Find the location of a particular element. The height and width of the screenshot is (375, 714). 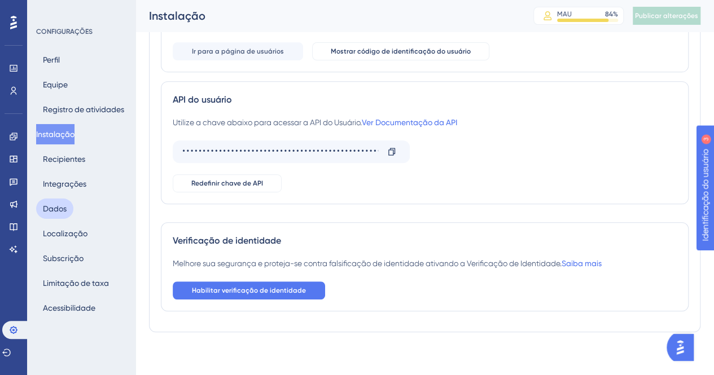

button: Integrações is located at coordinates (64, 184).